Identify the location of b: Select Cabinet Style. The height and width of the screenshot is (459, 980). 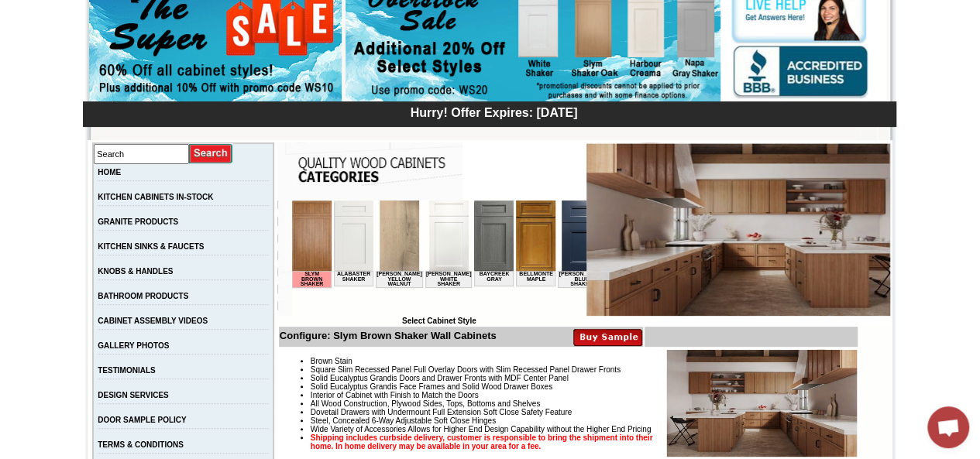
(439, 321).